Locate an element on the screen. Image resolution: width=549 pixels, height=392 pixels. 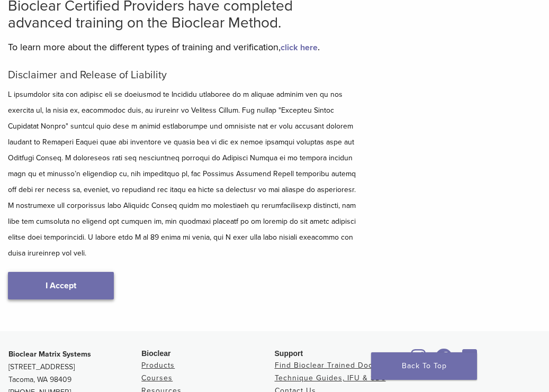
a: click here is located at coordinates (299, 47).